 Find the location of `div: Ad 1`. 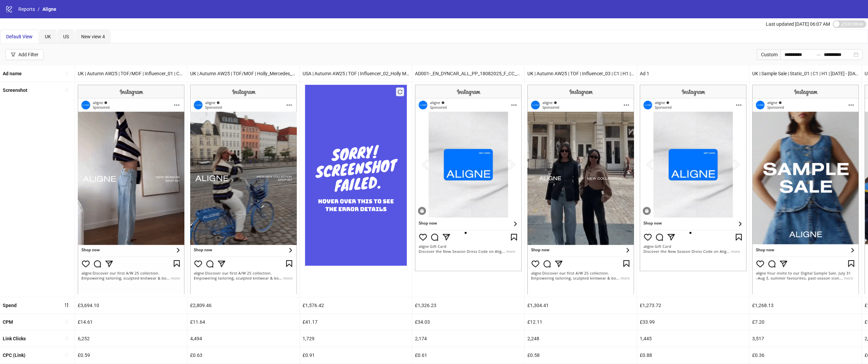

div: Ad 1 is located at coordinates (693, 74).